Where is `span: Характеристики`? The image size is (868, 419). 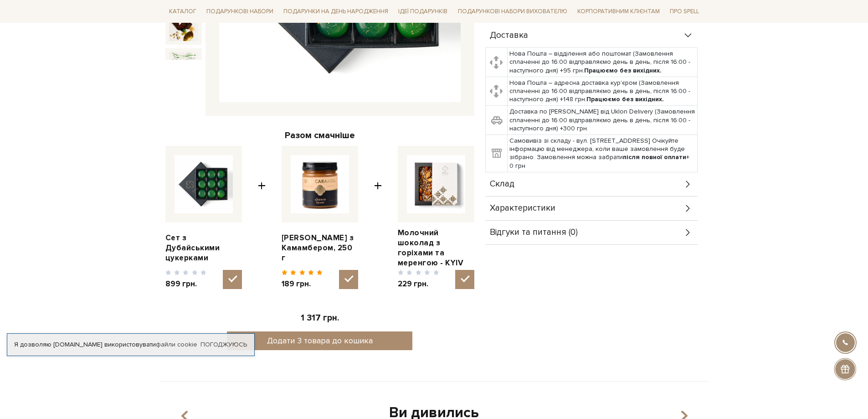 span: Характеристики is located at coordinates (523, 209).